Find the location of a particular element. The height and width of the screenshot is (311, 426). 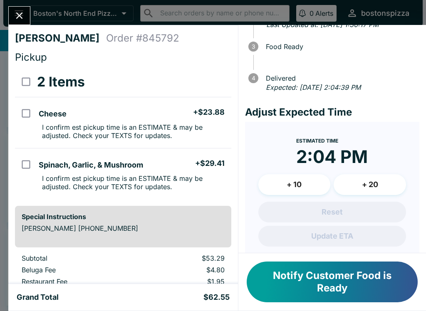

button: Close is located at coordinates (19, 15).